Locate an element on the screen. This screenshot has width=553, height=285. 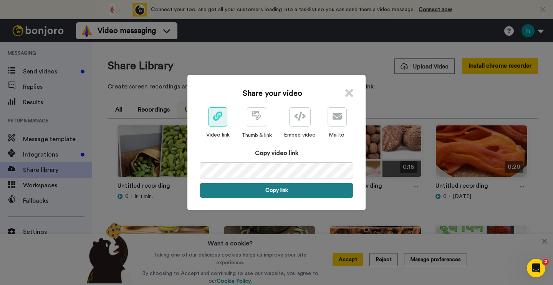
div: Copy video link is located at coordinates (276, 153).